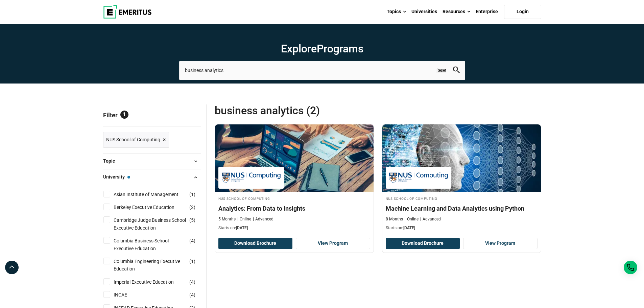 Image resolution: width=644 pixels, height=308 pixels. What do you see at coordinates (523, 12) in the screenshot?
I see `a: Login` at bounding box center [523, 12].